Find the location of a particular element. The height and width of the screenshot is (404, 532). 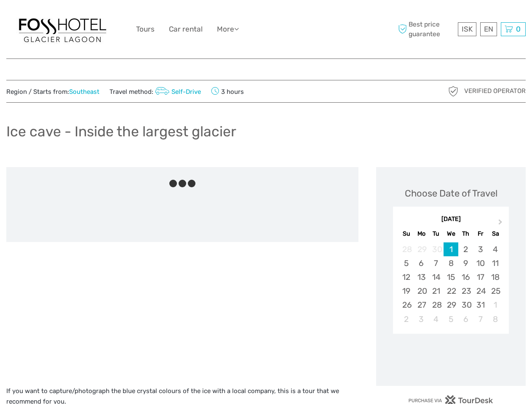

span: Region / Starts from: is located at coordinates (52, 92).